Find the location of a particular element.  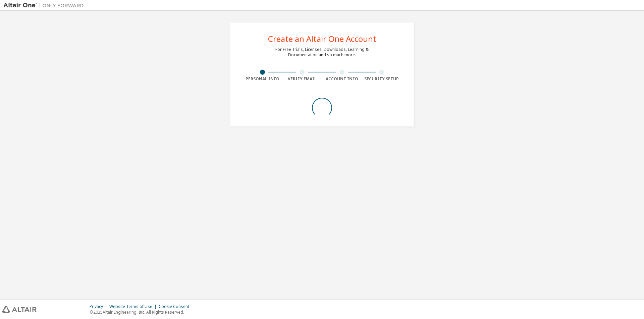

div: Website Terms of Use is located at coordinates (134, 307).